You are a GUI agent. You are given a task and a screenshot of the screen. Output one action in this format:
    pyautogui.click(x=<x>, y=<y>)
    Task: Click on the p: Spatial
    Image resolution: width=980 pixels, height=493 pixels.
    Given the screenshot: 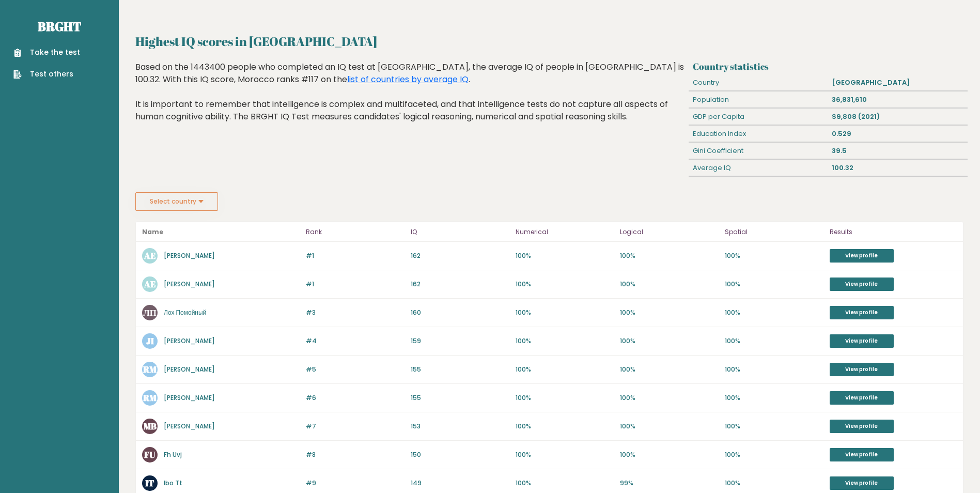 What is the action you would take?
    pyautogui.click(x=775, y=232)
    